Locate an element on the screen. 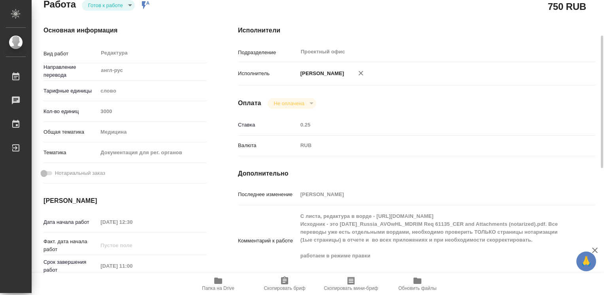 This screenshot has width=604, height=295. p: Ставка is located at coordinates (268, 125).